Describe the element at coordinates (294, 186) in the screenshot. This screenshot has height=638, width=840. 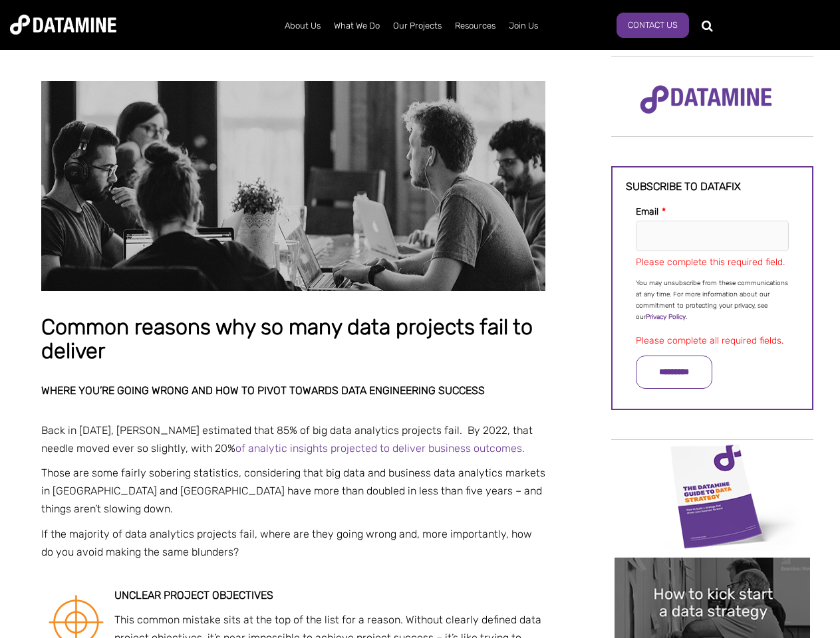
I see `img: Common reasons why so many data projects fail to deliver` at that location.